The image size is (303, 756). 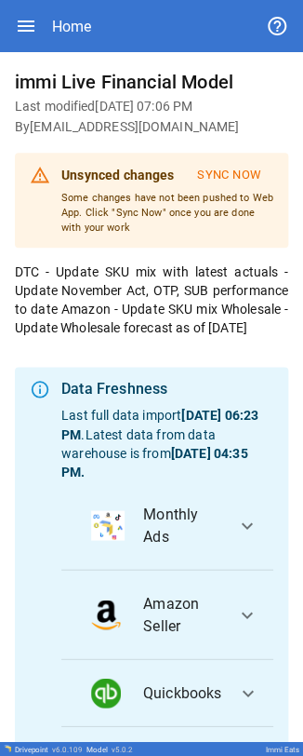 I want to click on span: Quickbooks, so click(x=182, y=692).